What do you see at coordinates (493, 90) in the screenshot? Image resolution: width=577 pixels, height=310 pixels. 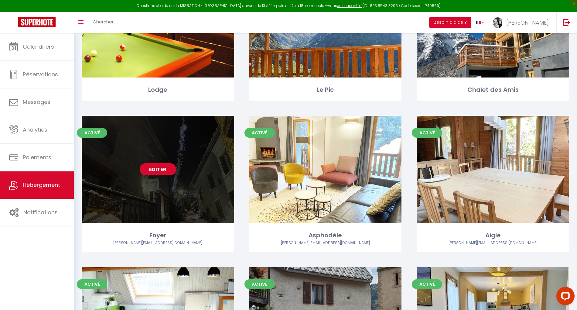 I see `div: Chalet des Amis` at bounding box center [493, 90].